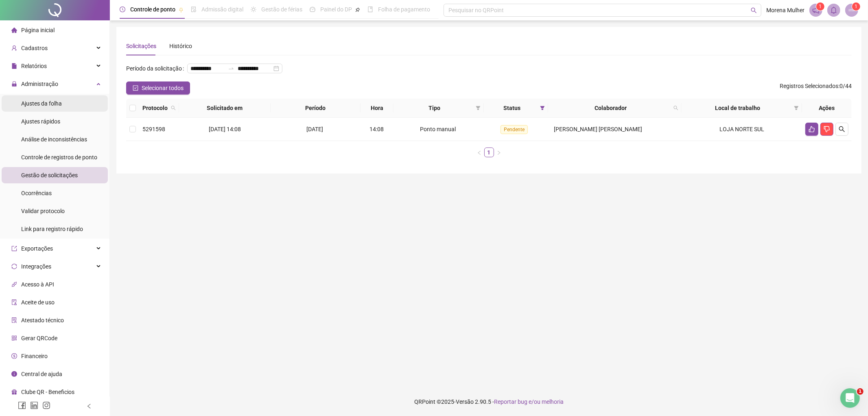 Image resolution: width=868 pixels, height=416 pixels. I want to click on span: Admissão digital, so click(222, 9).